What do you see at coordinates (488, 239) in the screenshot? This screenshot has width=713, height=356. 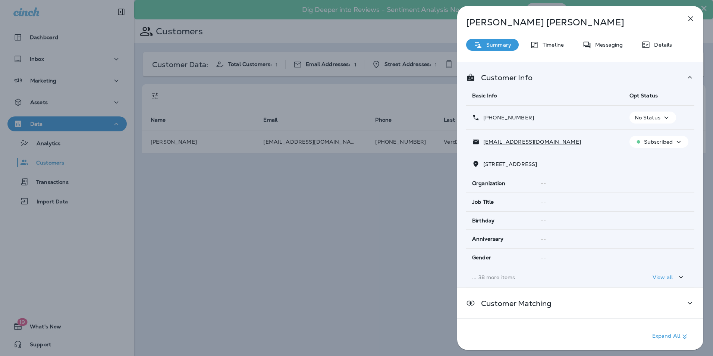 I see `span: Anniversary` at bounding box center [488, 239].